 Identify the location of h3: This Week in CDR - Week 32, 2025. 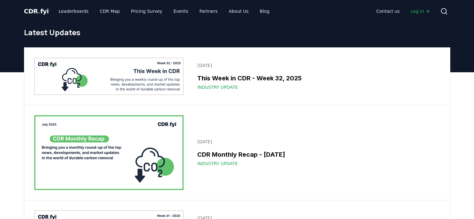
(317, 78).